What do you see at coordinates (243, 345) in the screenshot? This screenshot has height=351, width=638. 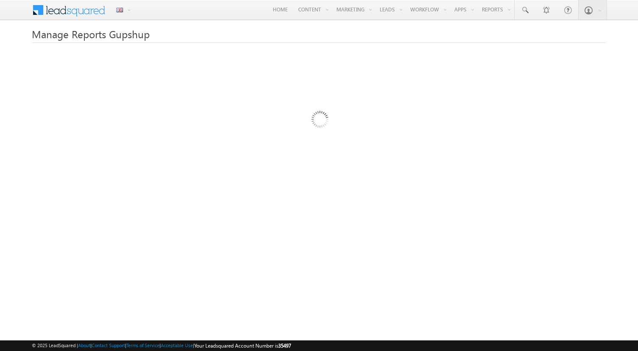 I see `span: Your Leadsquared Account Number is` at bounding box center [243, 345].